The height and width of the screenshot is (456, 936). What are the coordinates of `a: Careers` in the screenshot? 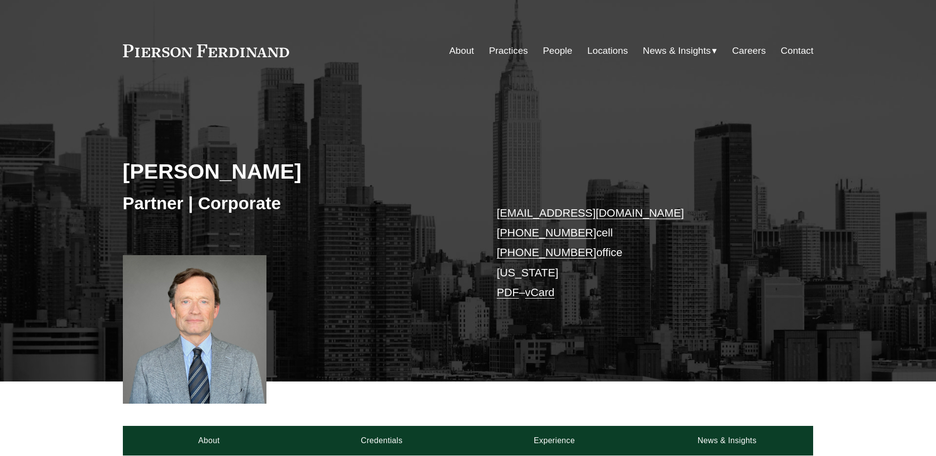 It's located at (749, 51).